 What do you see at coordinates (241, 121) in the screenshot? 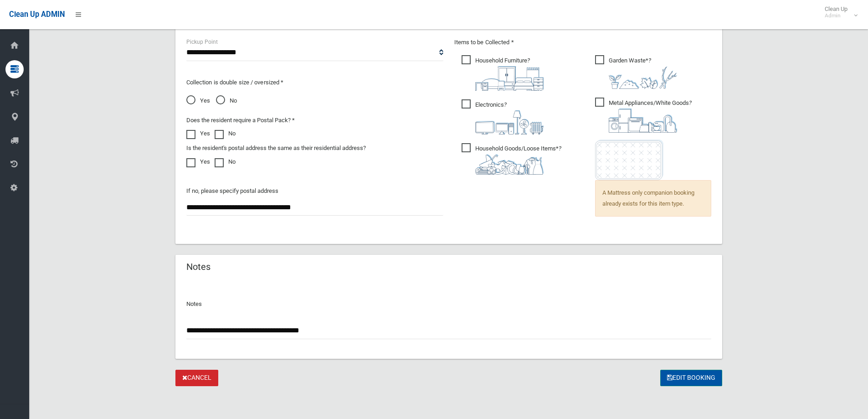
I see `label: Does the resident require a Postal Pack? *` at bounding box center [241, 121].